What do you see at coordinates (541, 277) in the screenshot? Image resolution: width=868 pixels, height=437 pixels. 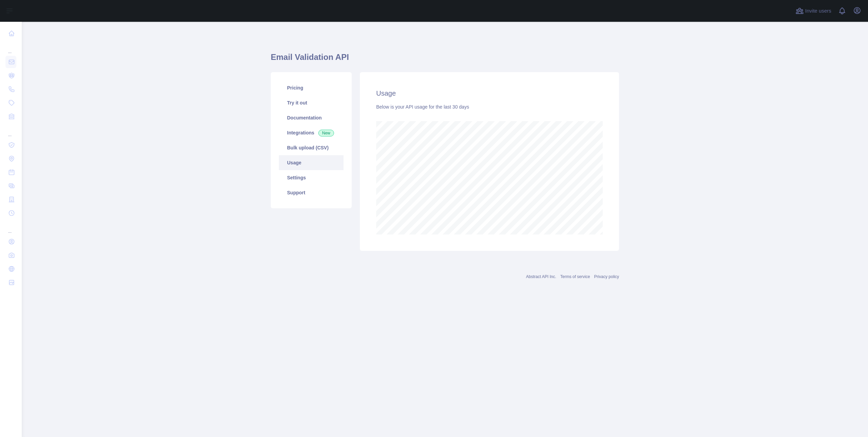 I see `a: Abstract API Inc.` at bounding box center [541, 277].